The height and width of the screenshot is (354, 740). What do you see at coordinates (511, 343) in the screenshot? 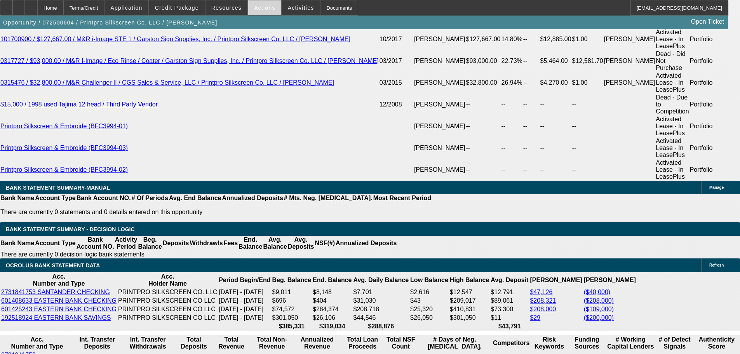
I see `th: Competitors` at bounding box center [511, 343].